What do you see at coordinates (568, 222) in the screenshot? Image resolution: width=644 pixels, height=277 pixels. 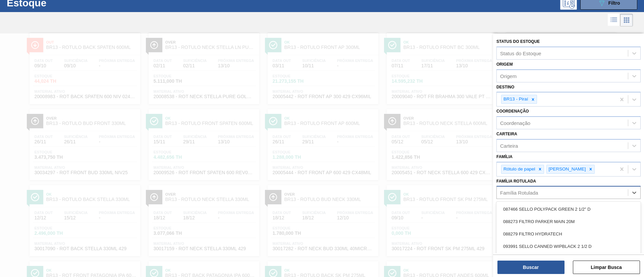 I see `div: 088273 FILTRO PARKER MAIN 20M` at bounding box center [568, 222].